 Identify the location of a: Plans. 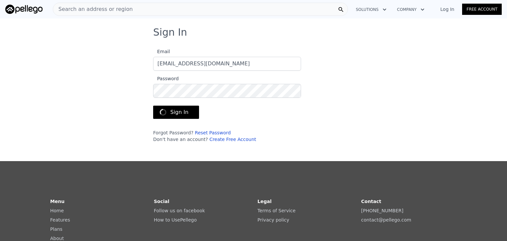
(56, 229).